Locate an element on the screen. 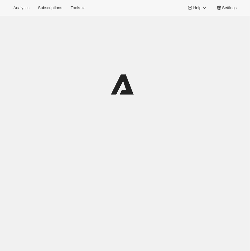 The width and height of the screenshot is (250, 251). button: Subscriptions is located at coordinates (50, 8).